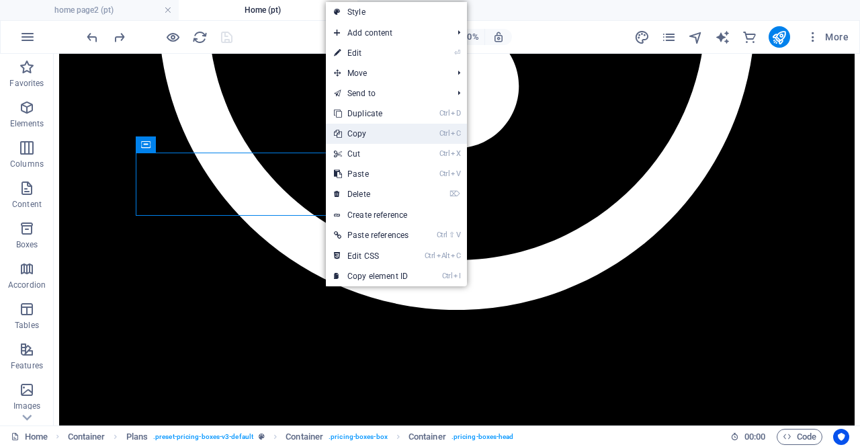 This screenshot has width=860, height=447. I want to click on span: Move, so click(387, 73).